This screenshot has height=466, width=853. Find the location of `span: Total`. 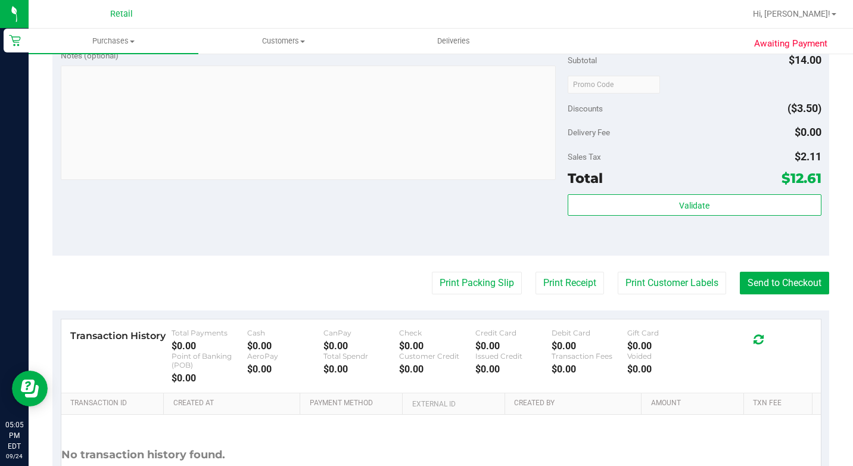

span: Total is located at coordinates (585, 178).